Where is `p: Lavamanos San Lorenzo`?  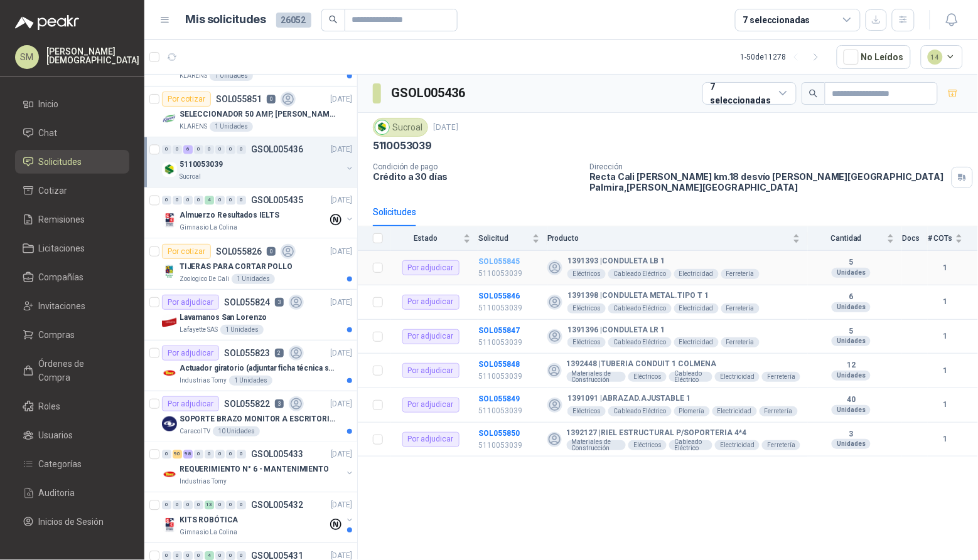
p: Lavamanos San Lorenzo is located at coordinates (223, 317).